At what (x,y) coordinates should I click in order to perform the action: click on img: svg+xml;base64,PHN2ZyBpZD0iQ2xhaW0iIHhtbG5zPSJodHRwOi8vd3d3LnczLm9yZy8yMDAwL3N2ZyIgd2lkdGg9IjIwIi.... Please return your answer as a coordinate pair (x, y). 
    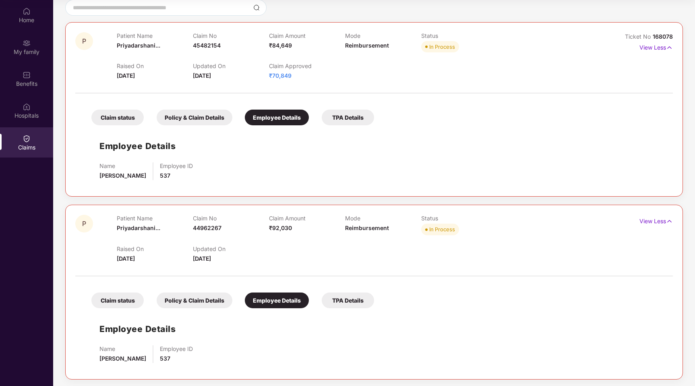
    Looking at the image, I should click on (27, 139).